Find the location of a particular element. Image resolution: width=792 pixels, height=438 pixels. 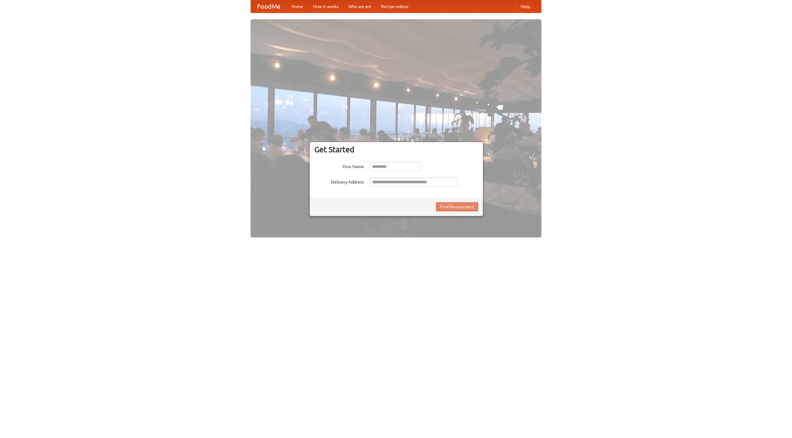

a: Who we are is located at coordinates (360, 6).